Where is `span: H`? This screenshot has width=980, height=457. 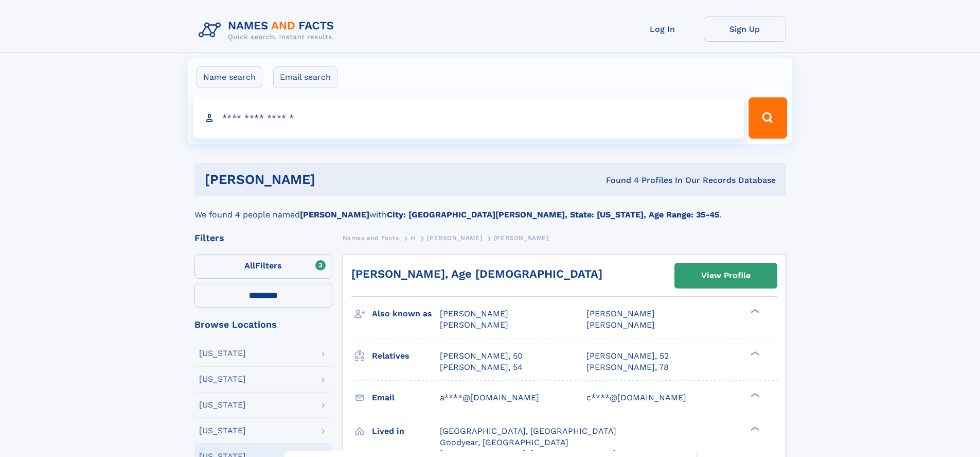 span: H is located at coordinates (413, 238).